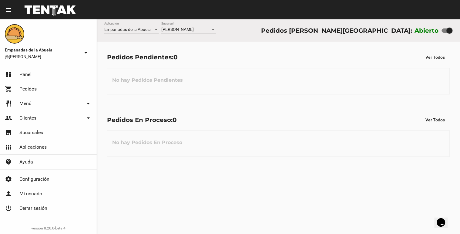 This screenshot has width=460, height=234. I want to click on mat-icon: apps, so click(8, 147).